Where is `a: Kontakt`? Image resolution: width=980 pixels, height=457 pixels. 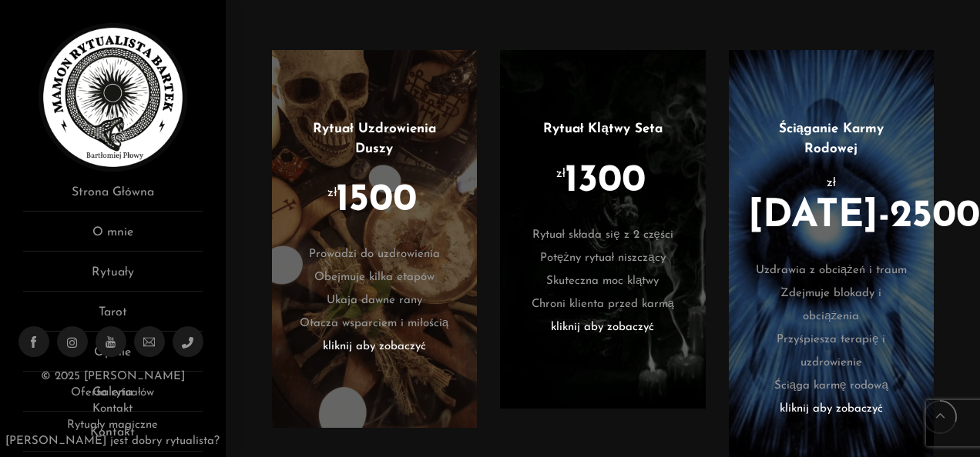 a: Kontakt is located at coordinates (112, 408).